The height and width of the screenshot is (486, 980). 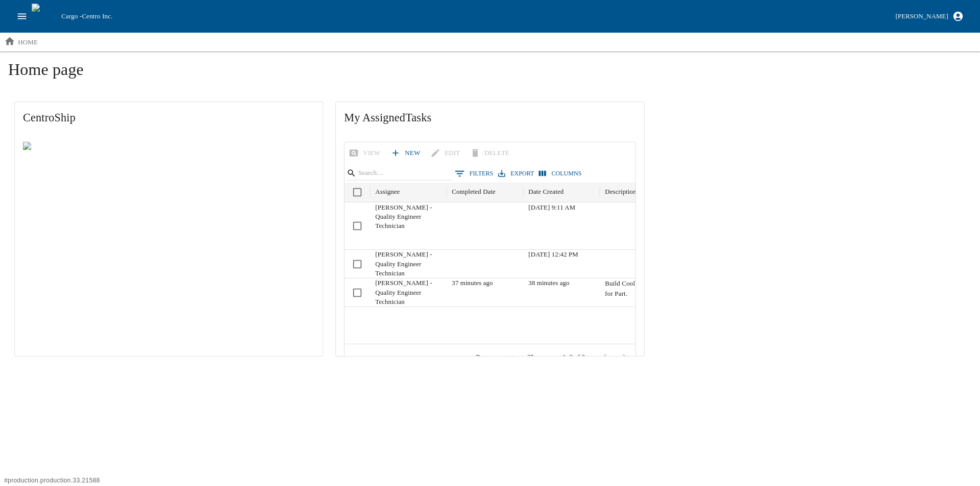 I want to click on p: Build Cooling Fixture for Part., so click(x=638, y=288).